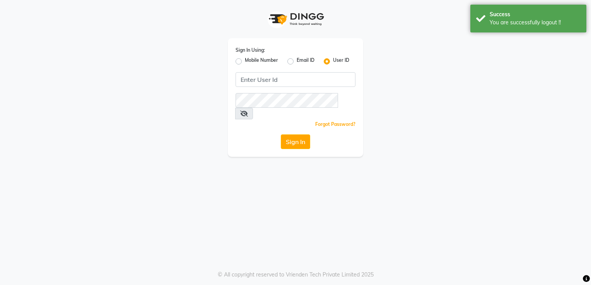 The height and width of the screenshot is (285, 591). What do you see at coordinates (306, 62) in the screenshot?
I see `label: Email ID` at bounding box center [306, 62].